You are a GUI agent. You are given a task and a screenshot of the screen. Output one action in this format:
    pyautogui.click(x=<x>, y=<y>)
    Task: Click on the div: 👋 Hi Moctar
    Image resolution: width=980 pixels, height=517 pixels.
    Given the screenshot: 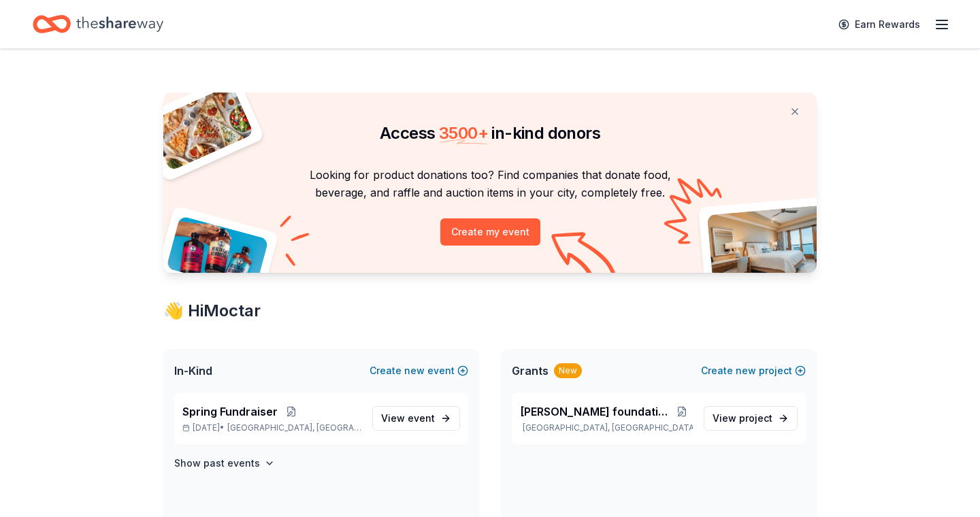 What is the action you would take?
    pyautogui.click(x=490, y=311)
    